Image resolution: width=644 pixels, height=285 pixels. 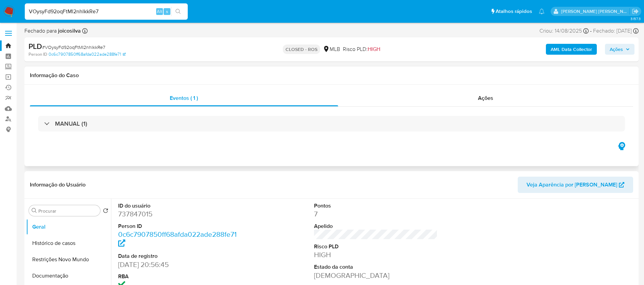 I want to click on dd: HIGH, so click(x=376, y=254).